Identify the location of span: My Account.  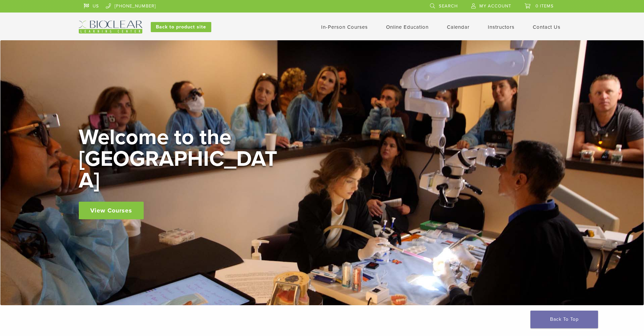
(496, 6).